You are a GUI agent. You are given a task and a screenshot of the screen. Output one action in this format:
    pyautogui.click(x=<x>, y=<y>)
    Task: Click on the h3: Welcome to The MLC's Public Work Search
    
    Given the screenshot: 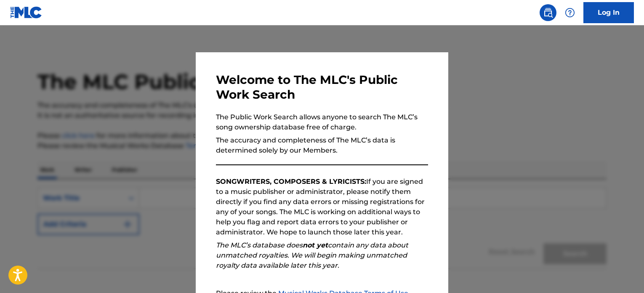 What is the action you would take?
    pyautogui.click(x=322, y=87)
    